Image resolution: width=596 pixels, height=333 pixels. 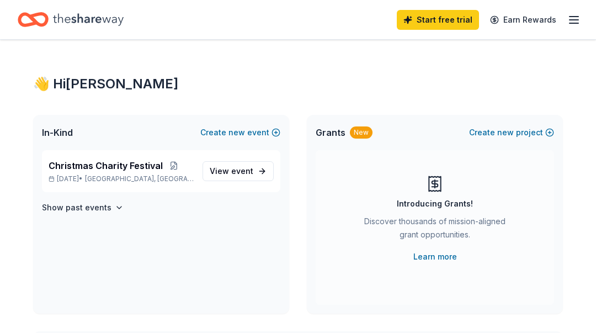 I want to click on div: Introducing Grants!, so click(x=435, y=204).